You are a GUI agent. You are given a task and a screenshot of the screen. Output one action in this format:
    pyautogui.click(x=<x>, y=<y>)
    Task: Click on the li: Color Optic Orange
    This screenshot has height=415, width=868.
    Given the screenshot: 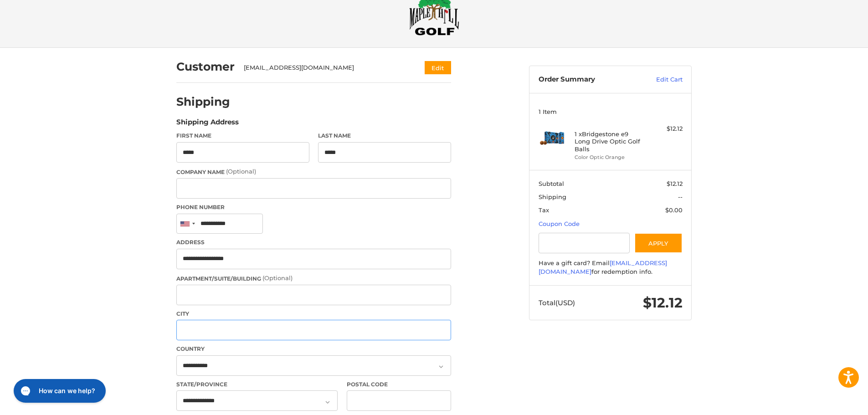 What is the action you would take?
    pyautogui.click(x=609, y=157)
    